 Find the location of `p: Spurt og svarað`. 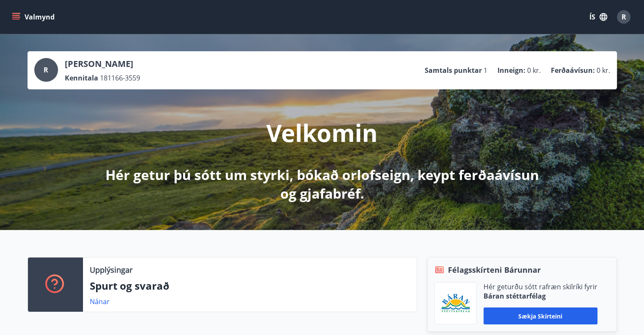

p: Spurt og svarað is located at coordinates (250, 286).